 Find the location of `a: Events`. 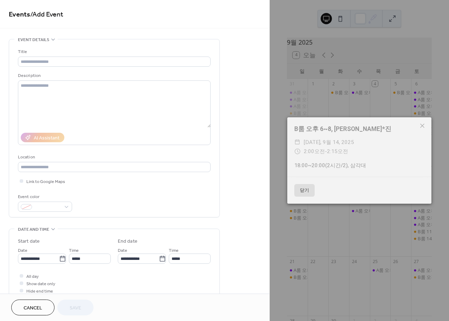

a: Events is located at coordinates (19, 14).